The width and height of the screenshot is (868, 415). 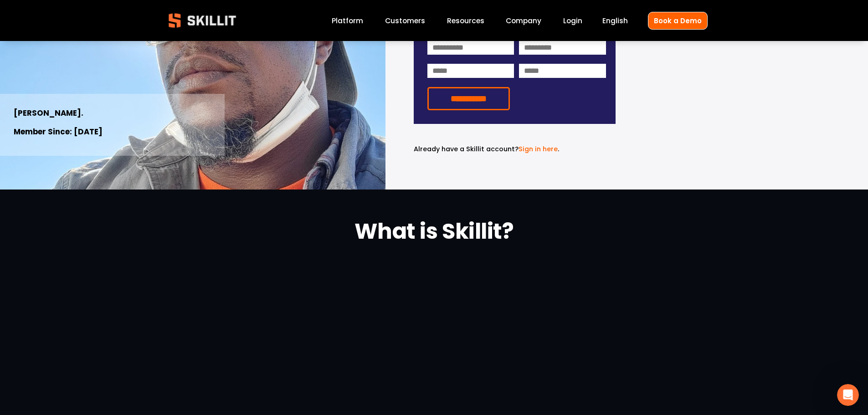 What do you see at coordinates (615, 20) in the screenshot?
I see `div: language picker` at bounding box center [615, 20].